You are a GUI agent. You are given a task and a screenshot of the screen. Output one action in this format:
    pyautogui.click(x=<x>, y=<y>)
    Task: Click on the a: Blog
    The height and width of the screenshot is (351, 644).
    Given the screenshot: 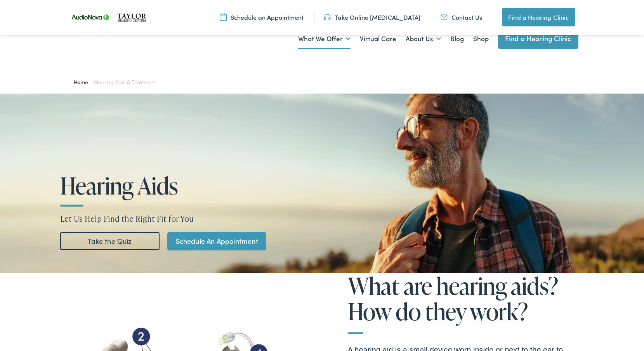 What is the action you would take?
    pyautogui.click(x=457, y=39)
    